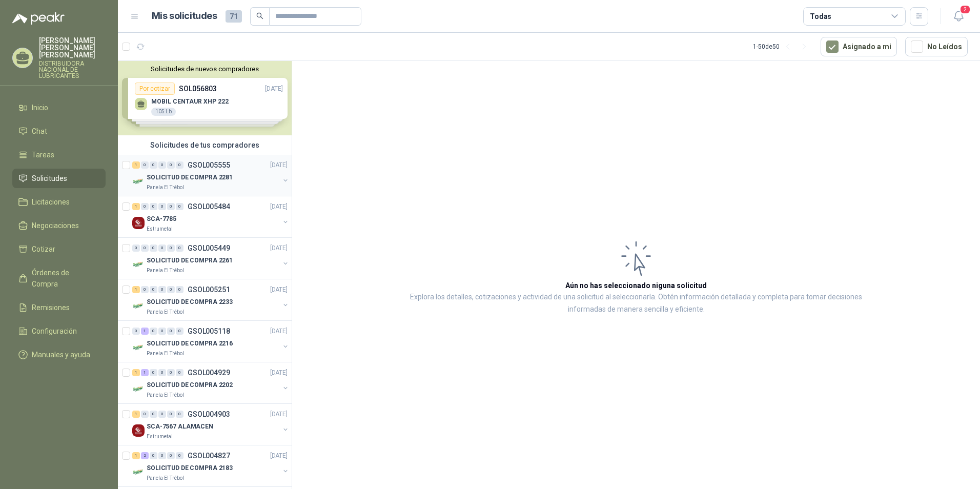 The width and height of the screenshot is (980, 489). I want to click on p: GSOL005118, so click(208, 331).